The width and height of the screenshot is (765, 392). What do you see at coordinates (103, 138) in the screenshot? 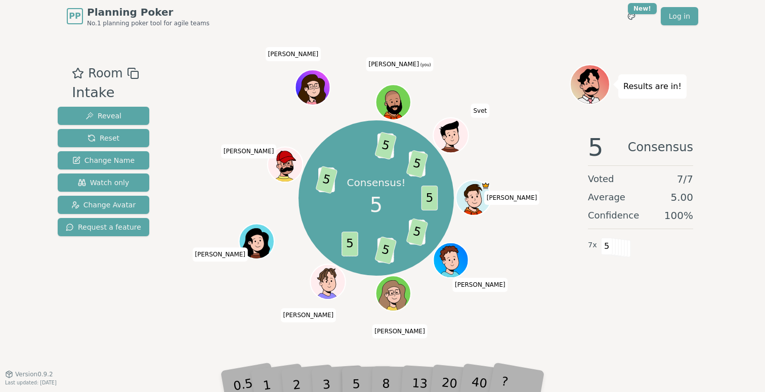
I see `span: Reset` at bounding box center [103, 138].